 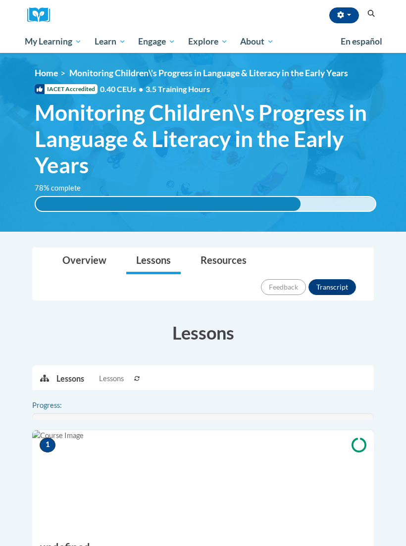 I want to click on span: 3.5 Training Hours, so click(x=178, y=89).